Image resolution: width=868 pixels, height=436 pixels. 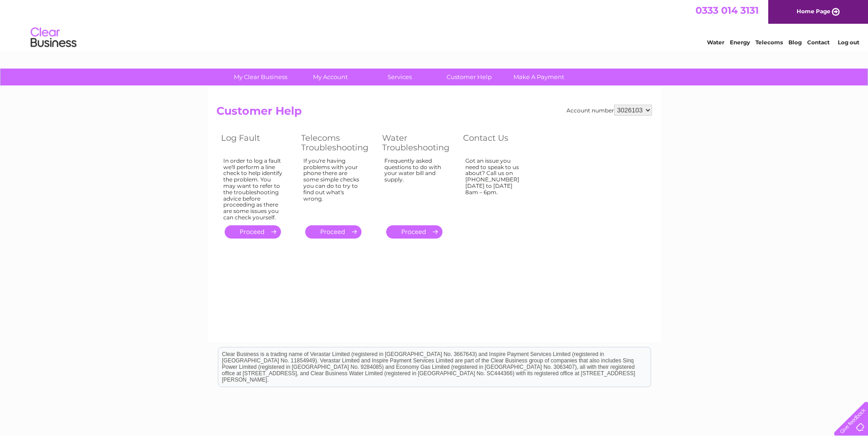 I want to click on a: Customer Help, so click(x=469, y=77).